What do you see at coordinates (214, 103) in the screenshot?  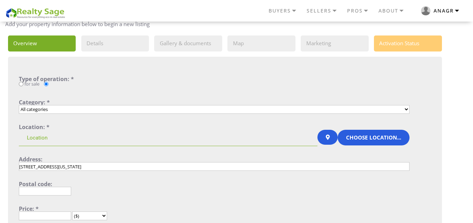 I see `div: Category: *` at bounding box center [214, 103].